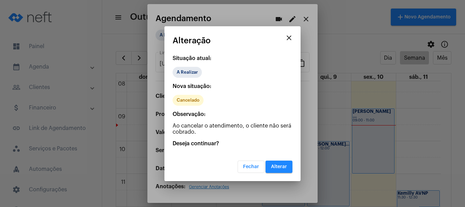 The height and width of the screenshot is (207, 465). Describe the element at coordinates (279, 166) in the screenshot. I see `button: Alterar` at that location.